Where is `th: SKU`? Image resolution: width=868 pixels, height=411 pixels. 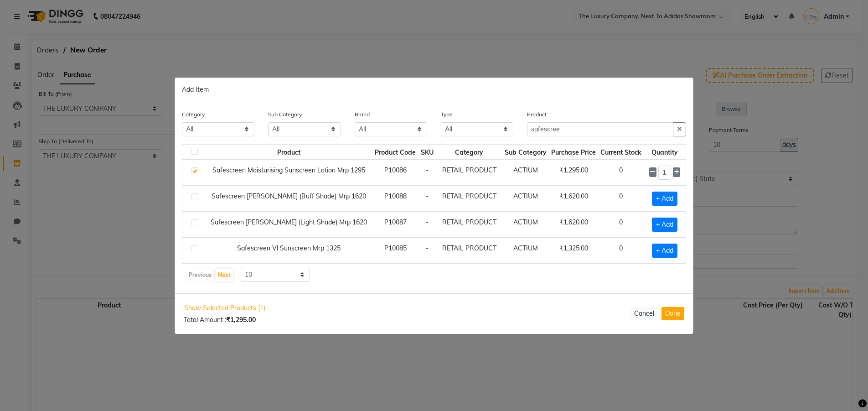
th: SKU is located at coordinates (427, 152).